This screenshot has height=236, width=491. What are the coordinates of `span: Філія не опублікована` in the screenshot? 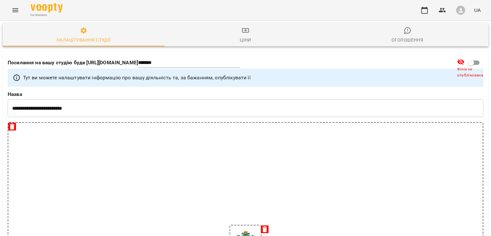 It's located at (473, 72).